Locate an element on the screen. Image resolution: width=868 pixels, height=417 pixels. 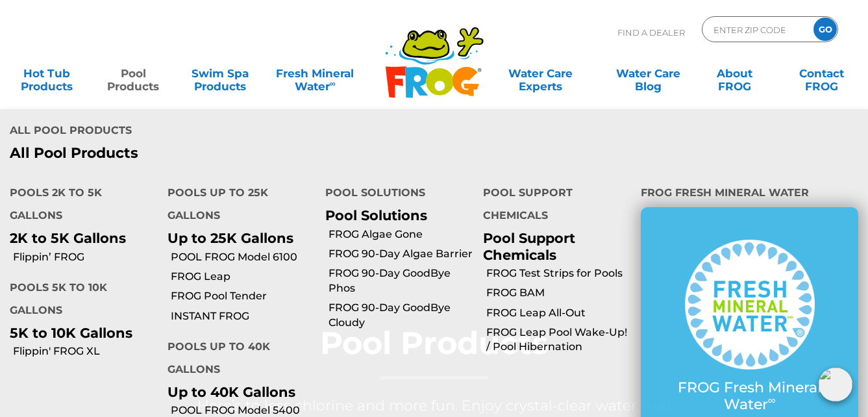
a: Fresh MineralWater∞ is located at coordinates (315, 73).